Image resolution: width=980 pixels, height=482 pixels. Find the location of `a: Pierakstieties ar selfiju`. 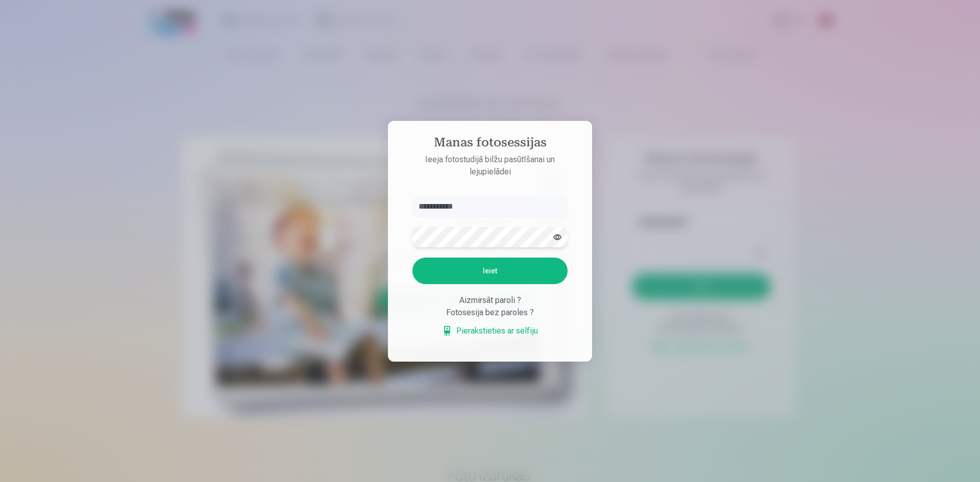

a: Pierakstieties ar selfiju is located at coordinates (490, 331).